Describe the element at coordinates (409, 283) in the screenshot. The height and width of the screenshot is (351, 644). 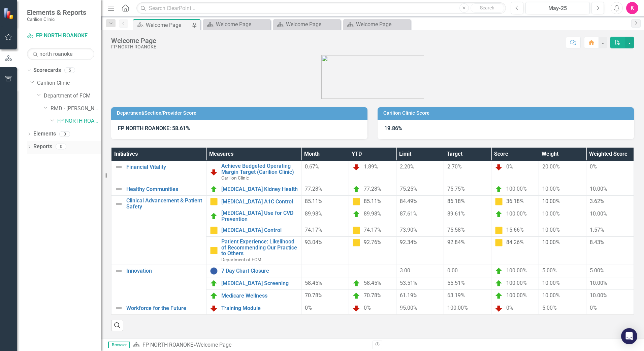
I see `span: 53.51%` at that location.